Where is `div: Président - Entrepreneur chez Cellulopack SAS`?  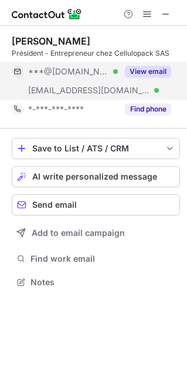
div: Président - Entrepreneur chez Cellulopack SAS is located at coordinates (96, 53).